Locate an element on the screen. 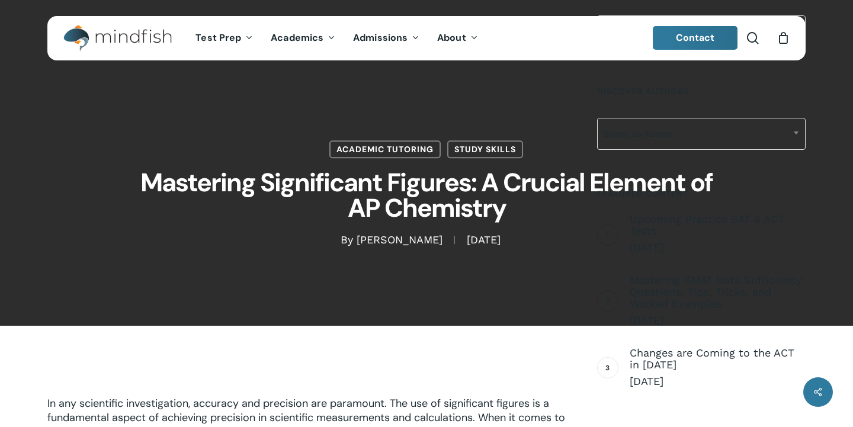 Image resolution: width=853 pixels, height=427 pixels. a: About is located at coordinates (457, 38).